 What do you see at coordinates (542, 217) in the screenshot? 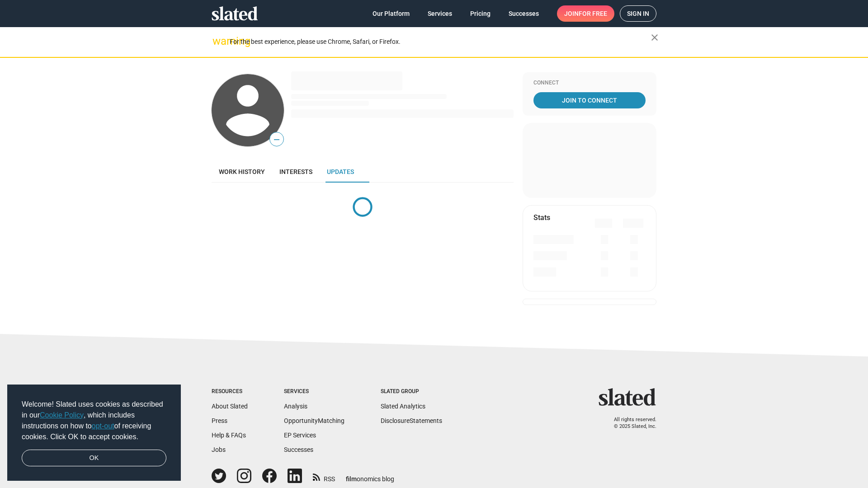
I see `mat-card-title: Stats` at bounding box center [542, 217].